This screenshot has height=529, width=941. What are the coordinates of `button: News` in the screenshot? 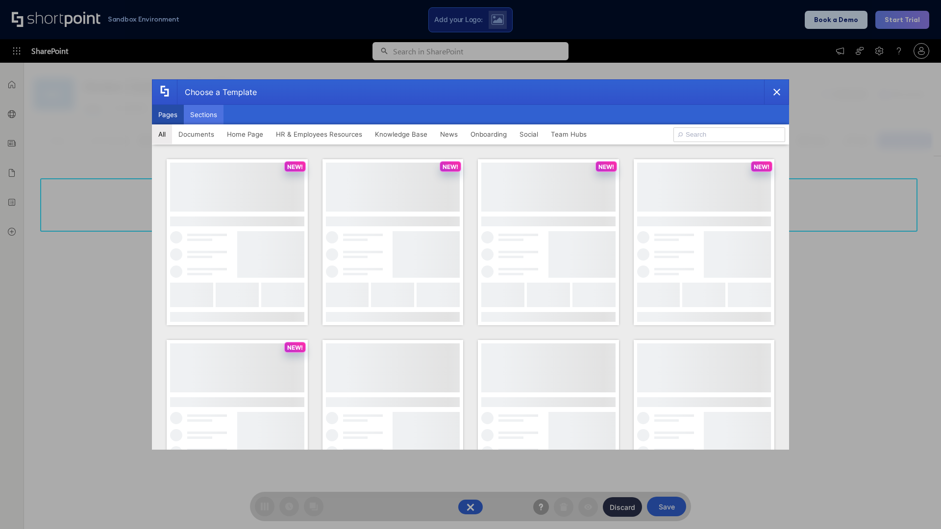 It's located at (449, 134).